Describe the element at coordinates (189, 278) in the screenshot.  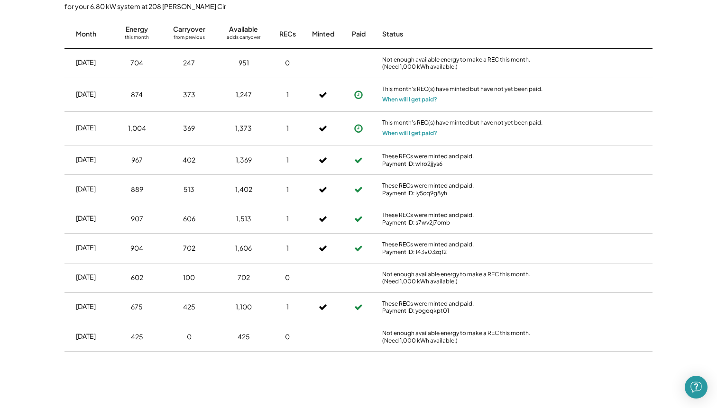
I see `div: 100` at that location.